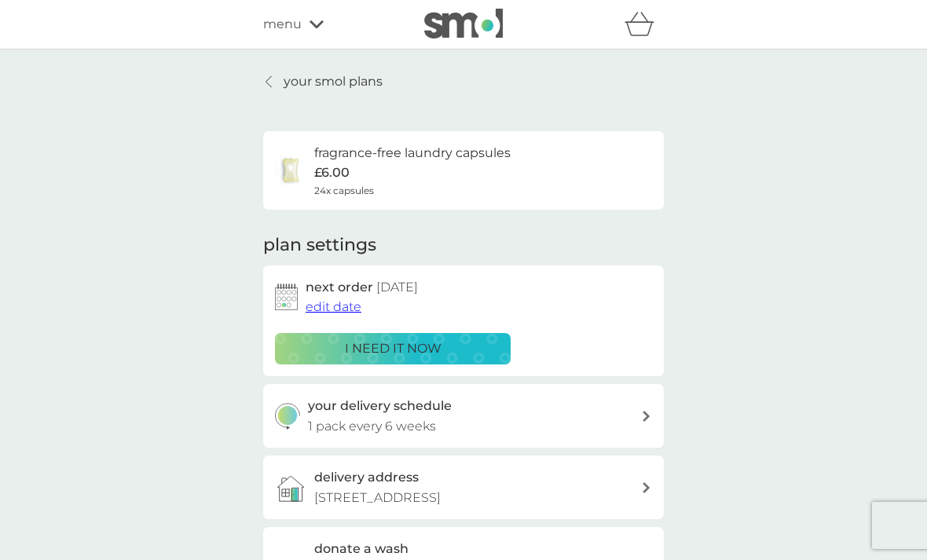 This screenshot has height=560, width=927. What do you see at coordinates (366, 478) in the screenshot?
I see `h3: delivery address` at bounding box center [366, 478].